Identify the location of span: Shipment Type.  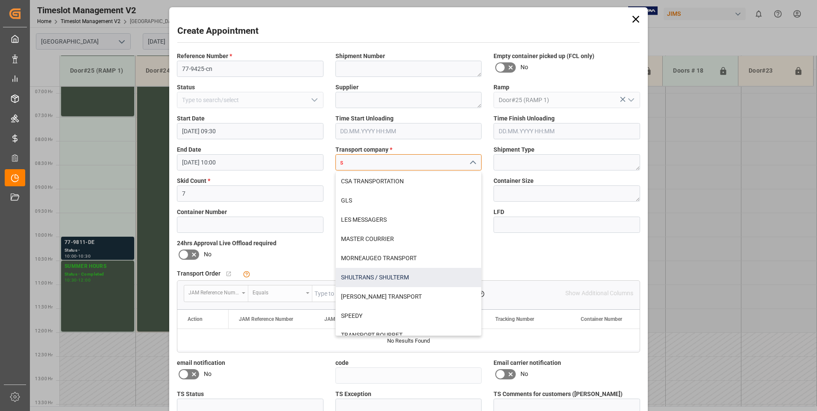
(514, 150).